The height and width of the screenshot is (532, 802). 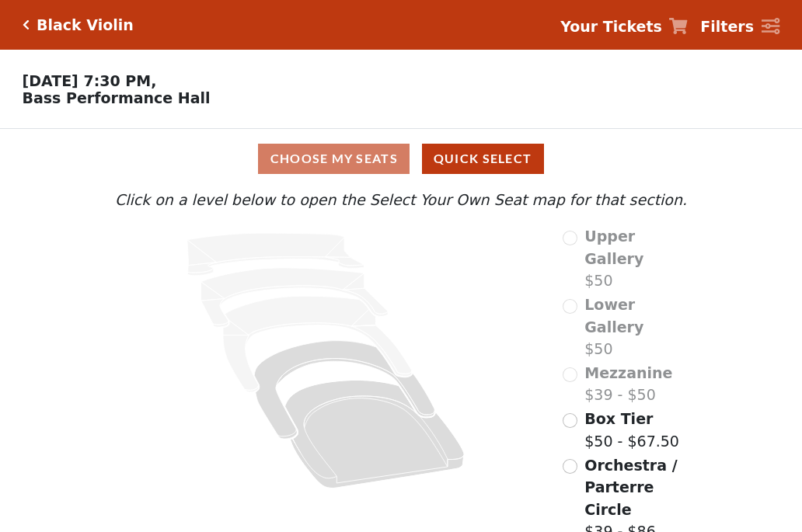 What do you see at coordinates (740, 27) in the screenshot?
I see `a: Filters` at bounding box center [740, 27].